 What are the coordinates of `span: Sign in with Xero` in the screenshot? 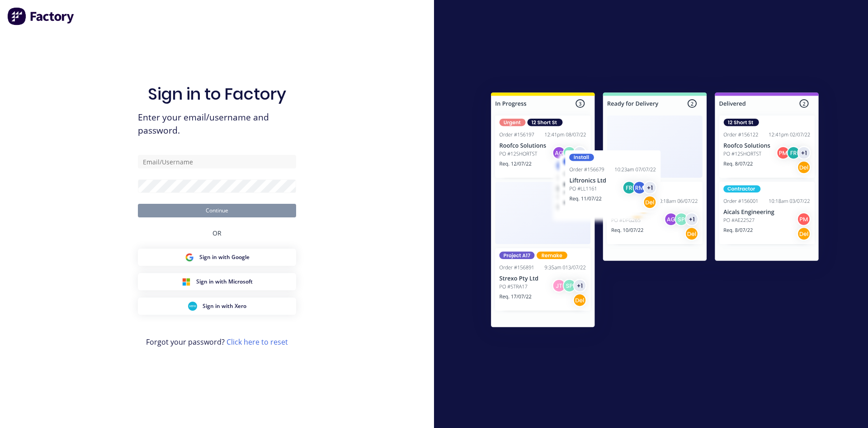 It's located at (224, 306).